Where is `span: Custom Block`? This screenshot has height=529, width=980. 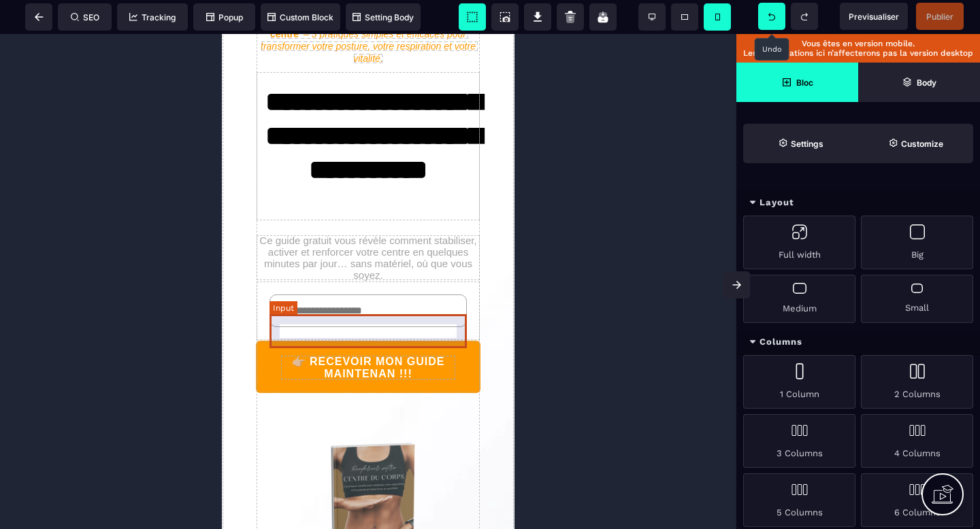 span: Custom Block is located at coordinates (300, 17).